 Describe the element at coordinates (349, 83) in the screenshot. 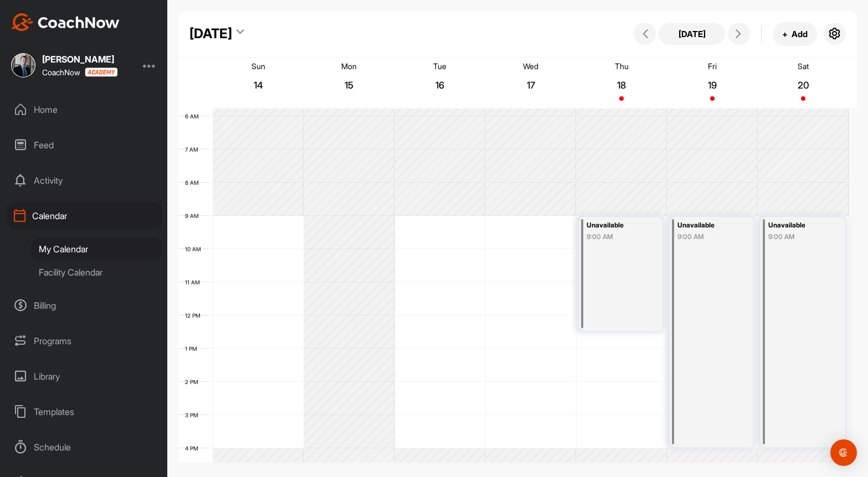

I see `a: September 15, 2025` at that location.